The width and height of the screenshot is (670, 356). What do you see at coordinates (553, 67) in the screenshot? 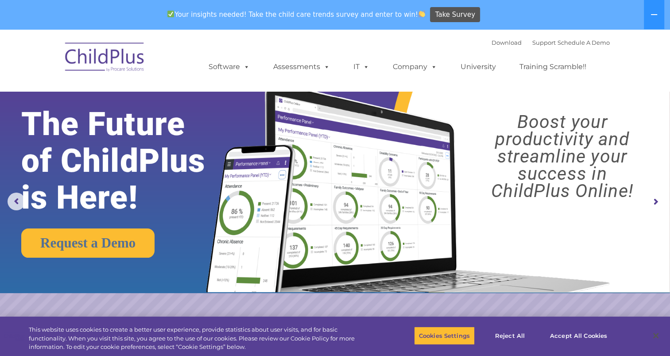
I see `a: Training Scramble!!` at bounding box center [553, 67].